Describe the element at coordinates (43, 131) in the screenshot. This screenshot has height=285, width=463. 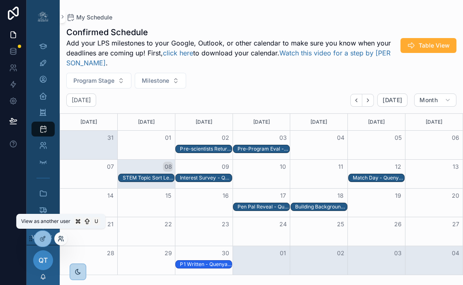
I see `div: scrollable content` at that location.